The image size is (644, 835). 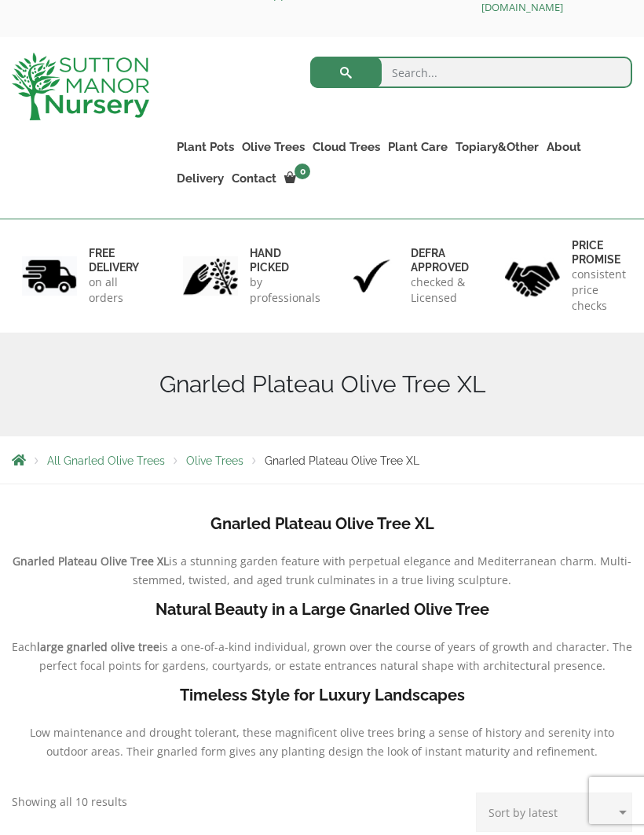 What do you see at coordinates (598, 252) in the screenshot?
I see `h6: Price promise` at bounding box center [598, 252].